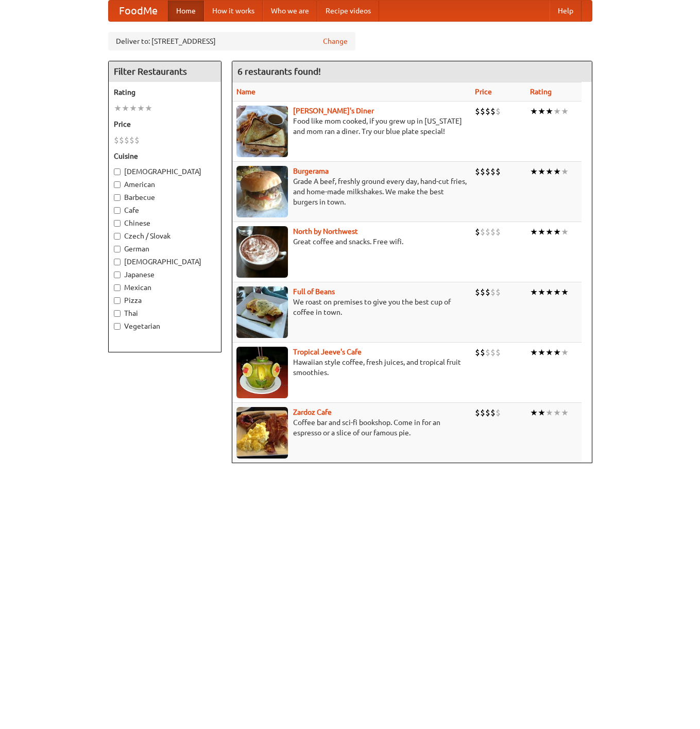 Image resolution: width=700 pixels, height=729 pixels. I want to click on b: Full of Beans, so click(314, 291).